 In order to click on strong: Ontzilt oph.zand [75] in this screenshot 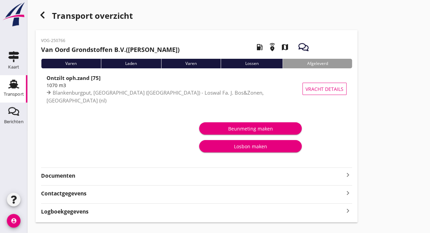, I will do `click(74, 78)`.